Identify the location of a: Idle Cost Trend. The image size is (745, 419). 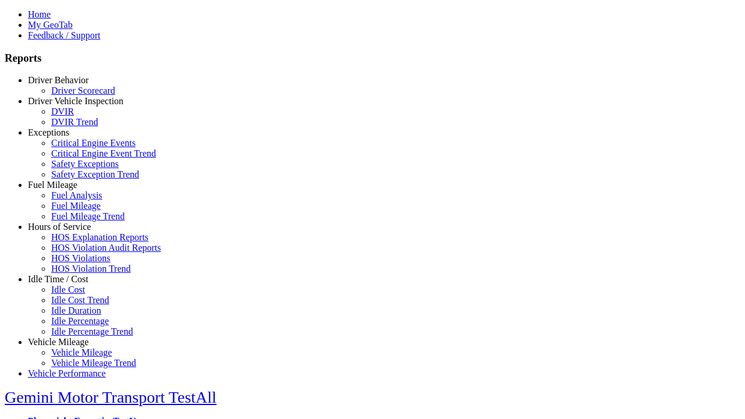
(80, 300).